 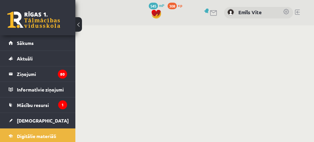 I want to click on a: Emīls Vite, so click(x=257, y=12).